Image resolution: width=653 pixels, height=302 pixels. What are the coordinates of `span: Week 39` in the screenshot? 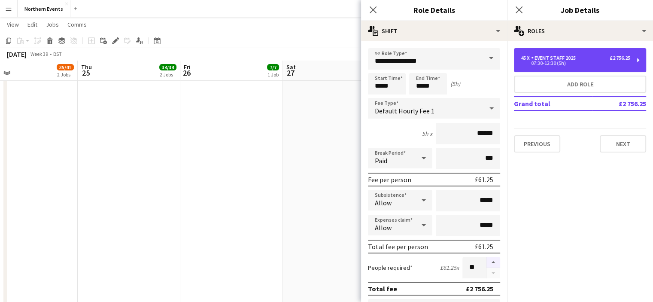 It's located at (39, 54).